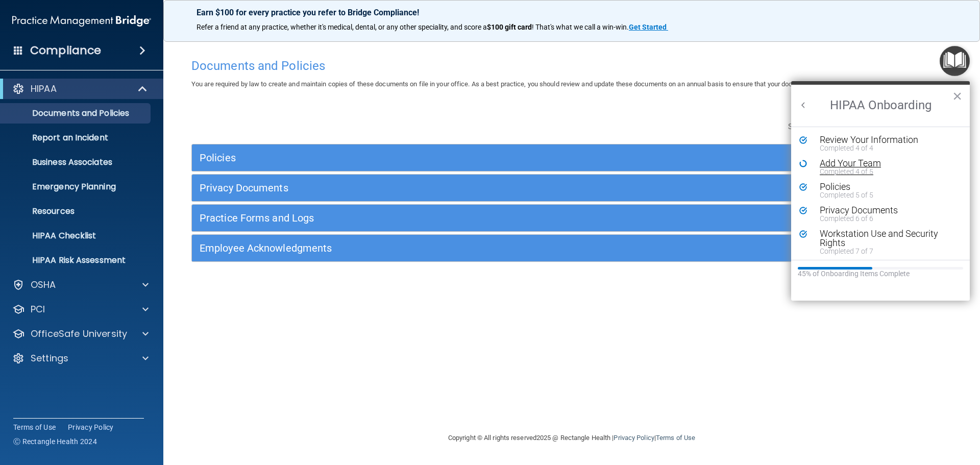 The height and width of the screenshot is (465, 980). What do you see at coordinates (82, 21) in the screenshot?
I see `img: PMB logo` at bounding box center [82, 21].